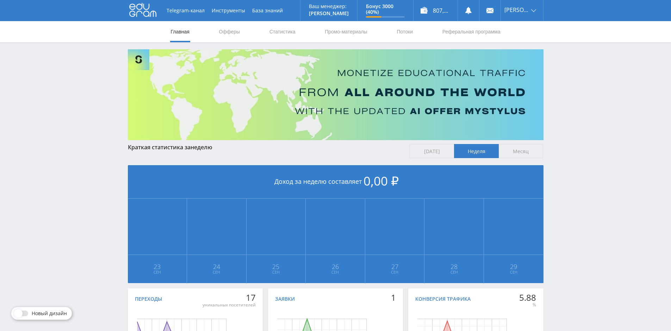  What do you see at coordinates (285, 299) in the screenshot?
I see `div: Заявки` at bounding box center [285, 299].